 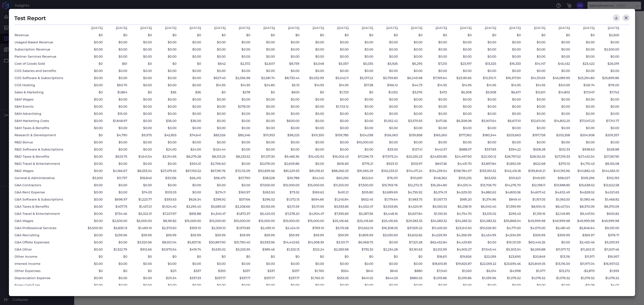 I want to click on div: $87.90, so click(x=632, y=85).